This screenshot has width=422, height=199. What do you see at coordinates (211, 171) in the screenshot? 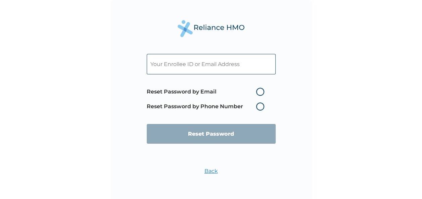
I see `a: Back` at bounding box center [211, 171].